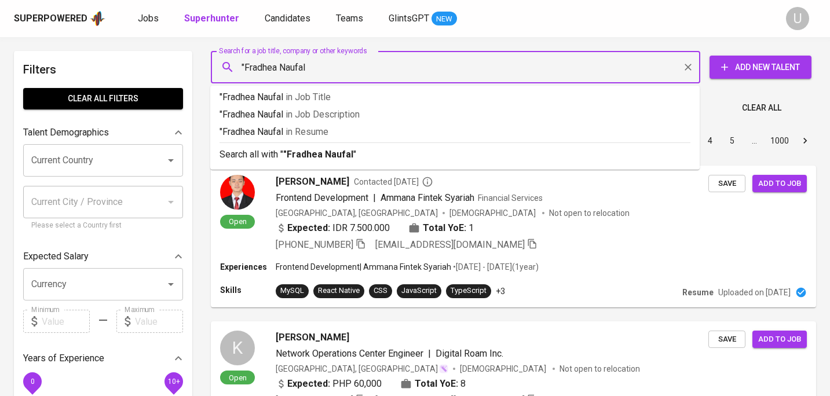  I want to click on button: Go to next page, so click(805, 141).